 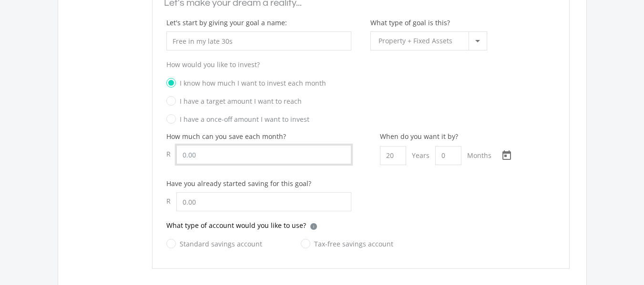 I want to click on div: Years, so click(x=421, y=156).